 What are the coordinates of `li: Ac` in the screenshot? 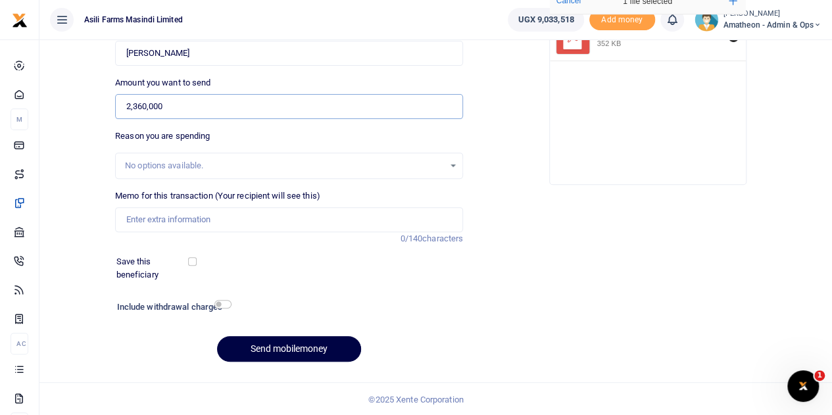 It's located at (19, 343).